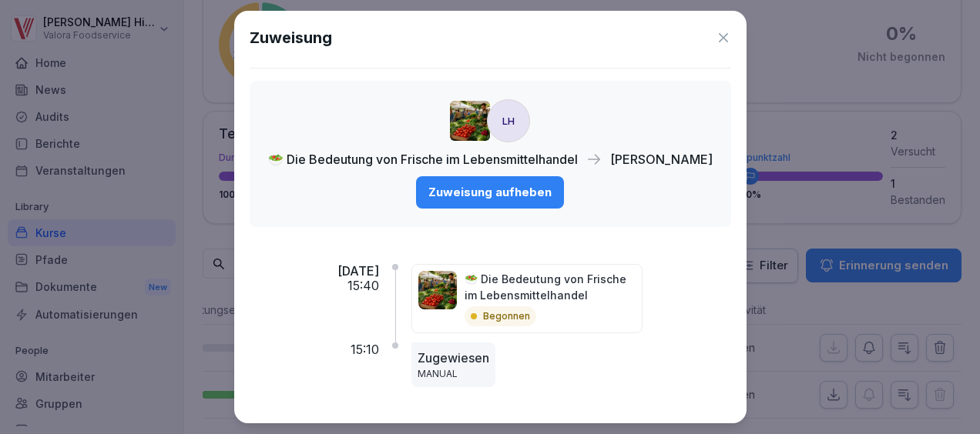 Image resolution: width=980 pixels, height=434 pixels. Describe the element at coordinates (290, 38) in the screenshot. I see `h1: Zuweisung` at that location.